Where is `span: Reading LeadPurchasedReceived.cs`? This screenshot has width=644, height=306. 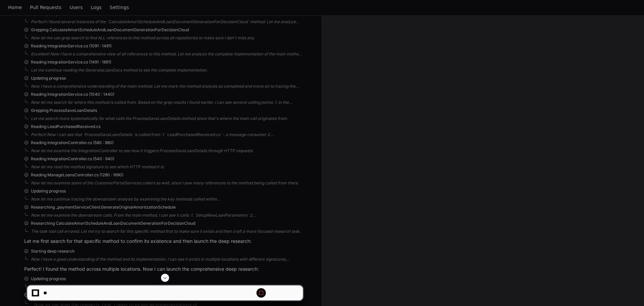 span: Reading LeadPurchasedReceived.cs is located at coordinates (66, 127).